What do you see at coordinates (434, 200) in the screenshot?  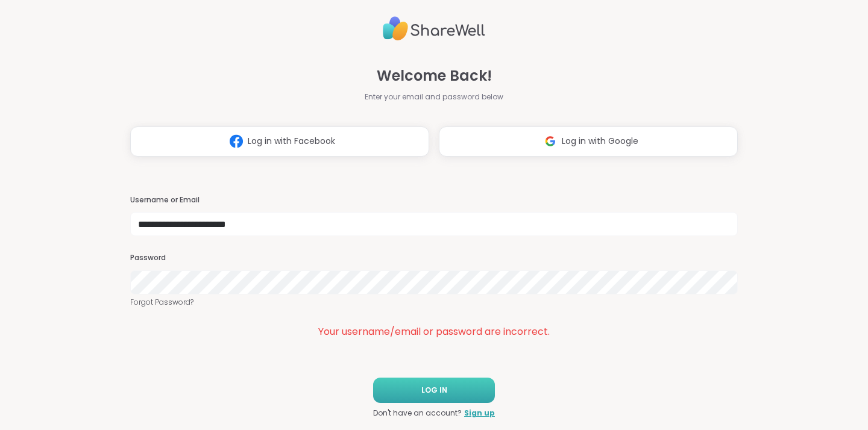 I see `h3: Username or Email` at bounding box center [434, 200].